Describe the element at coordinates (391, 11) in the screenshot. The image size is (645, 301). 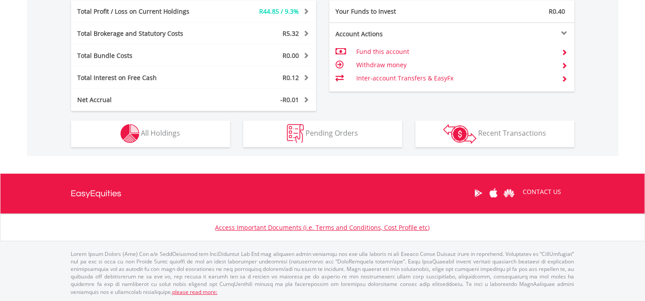
I see `div: Your Funds to Invest` at that location.